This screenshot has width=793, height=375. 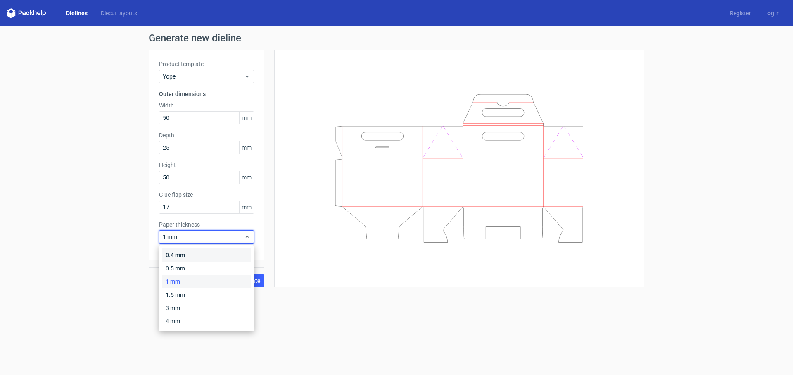 I want to click on div: 1 mm, so click(x=207, y=281).